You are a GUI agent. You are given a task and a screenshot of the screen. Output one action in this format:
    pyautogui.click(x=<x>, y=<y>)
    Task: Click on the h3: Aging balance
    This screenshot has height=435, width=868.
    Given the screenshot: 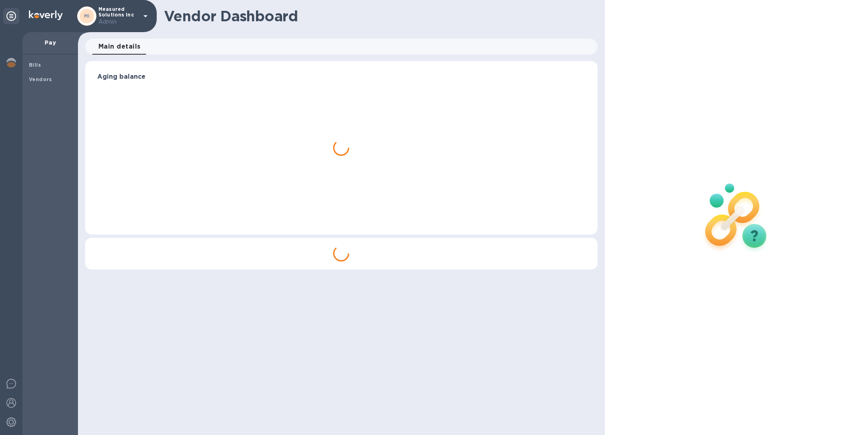 What is the action you would take?
    pyautogui.click(x=341, y=77)
    